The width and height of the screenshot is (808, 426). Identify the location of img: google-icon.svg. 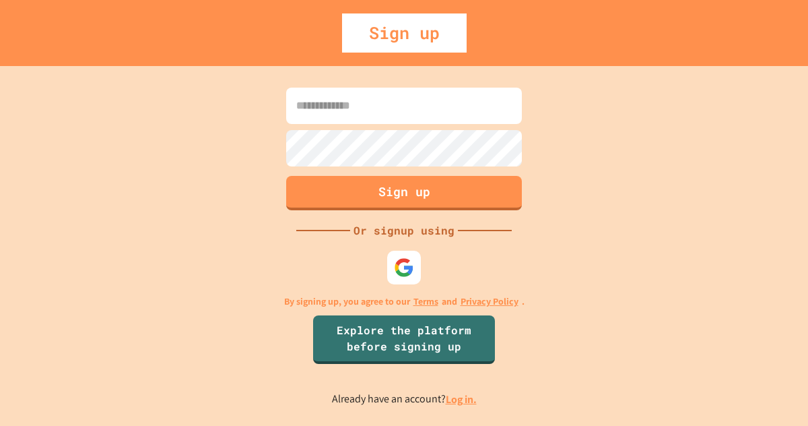
(404, 267).